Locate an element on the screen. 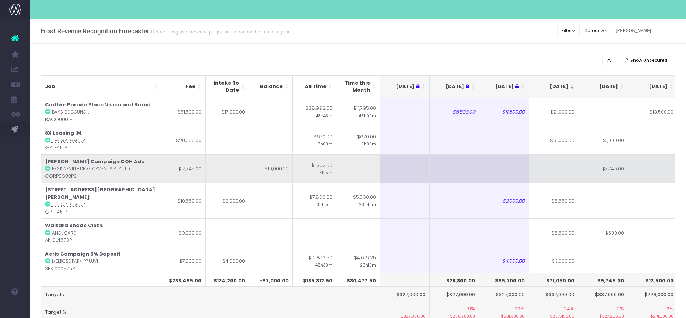 Image resolution: width=686 pixels, height=318 pixels. th: $185,312.50 is located at coordinates (315, 280).